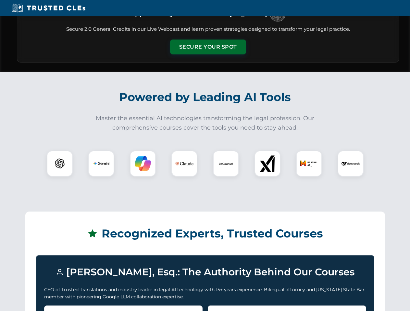  What do you see at coordinates (184, 164) in the screenshot?
I see `img: Claude Logo` at bounding box center [184, 164].